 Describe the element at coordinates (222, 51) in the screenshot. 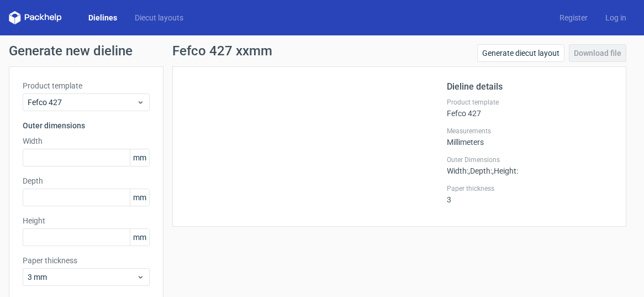

I see `h1: Fefco 427 xxmm` at that location.